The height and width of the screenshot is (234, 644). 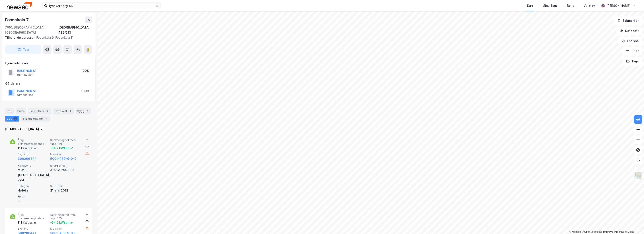 I want to click on div: Bygg, so click(x=84, y=111).